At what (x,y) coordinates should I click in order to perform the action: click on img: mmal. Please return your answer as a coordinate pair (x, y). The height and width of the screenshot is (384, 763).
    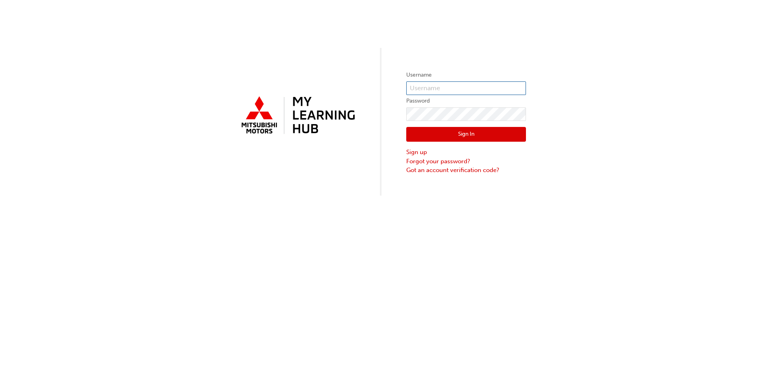
    Looking at the image, I should click on (297, 116).